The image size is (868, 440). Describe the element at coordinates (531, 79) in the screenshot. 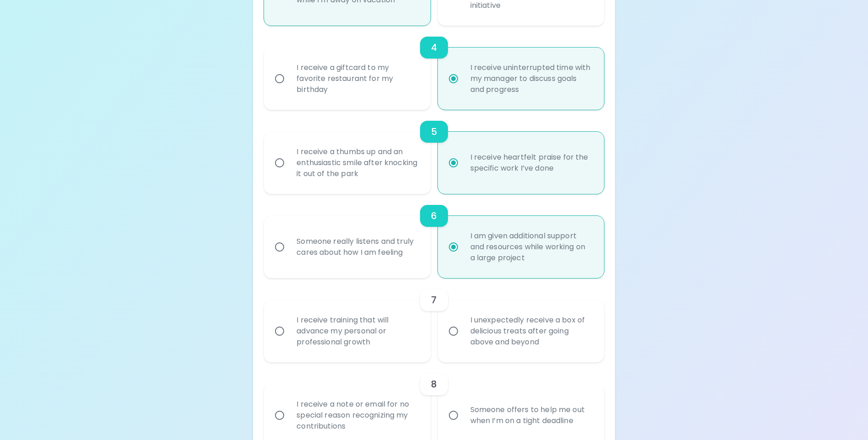

I see `div: I receive uninterrupted time with my manager to discuss goals and progress` at that location.